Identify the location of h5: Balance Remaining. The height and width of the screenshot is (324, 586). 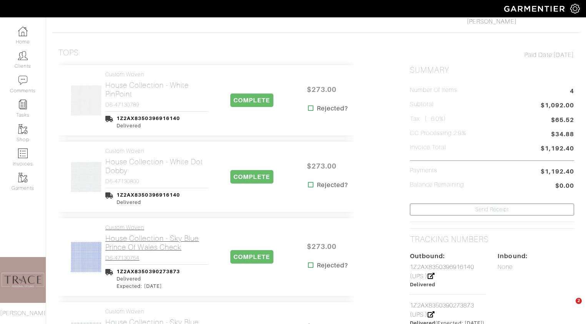
(437, 184).